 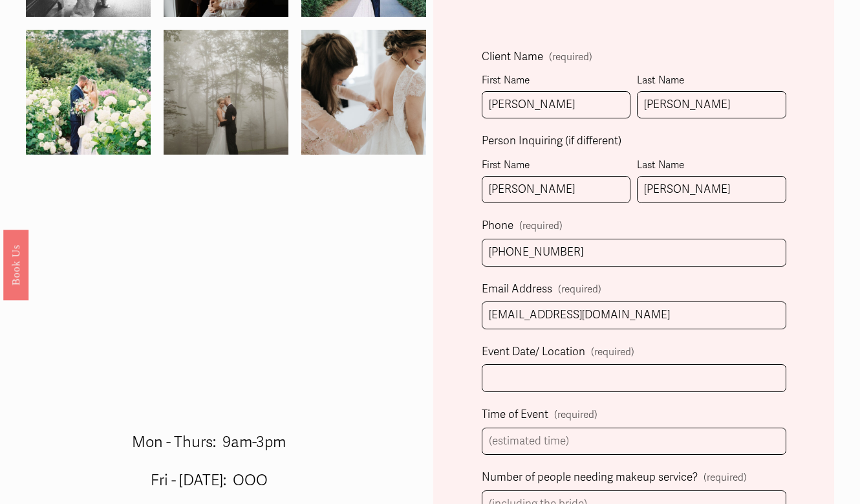 What do you see at coordinates (534, 352) in the screenshot?
I see `span: Event Date/ Location` at bounding box center [534, 352].